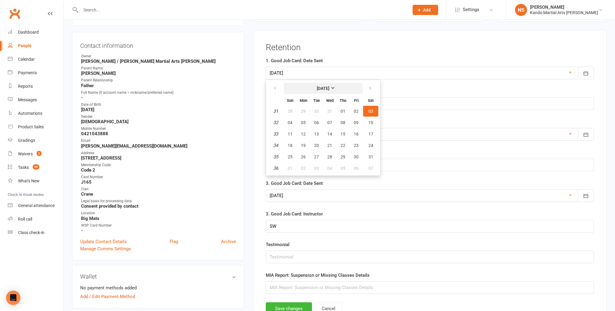 The image size is (615, 311). What do you see at coordinates (425, 10) in the screenshot?
I see `button: Add` at bounding box center [425, 10].